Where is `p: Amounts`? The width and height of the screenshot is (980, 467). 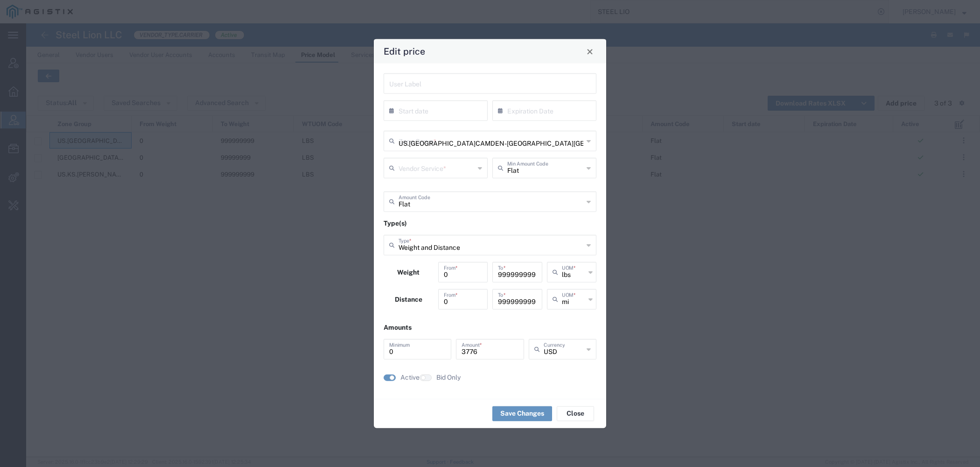 p: Amounts is located at coordinates (490, 327).